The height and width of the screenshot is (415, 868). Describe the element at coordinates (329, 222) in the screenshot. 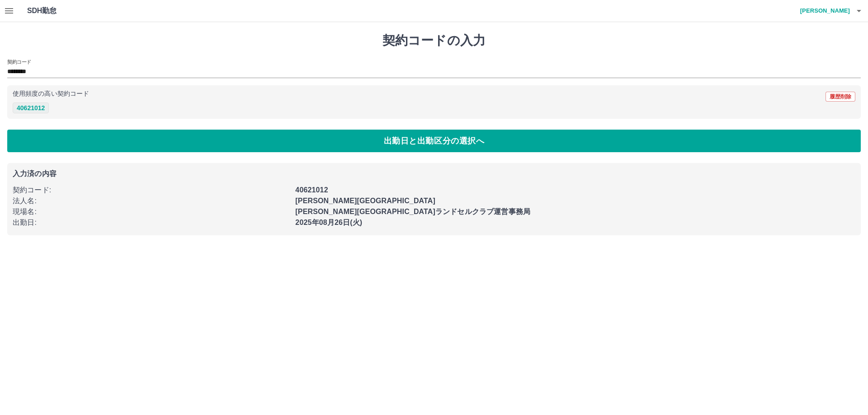

I see `b: 2025年08月26日(火)` at that location.